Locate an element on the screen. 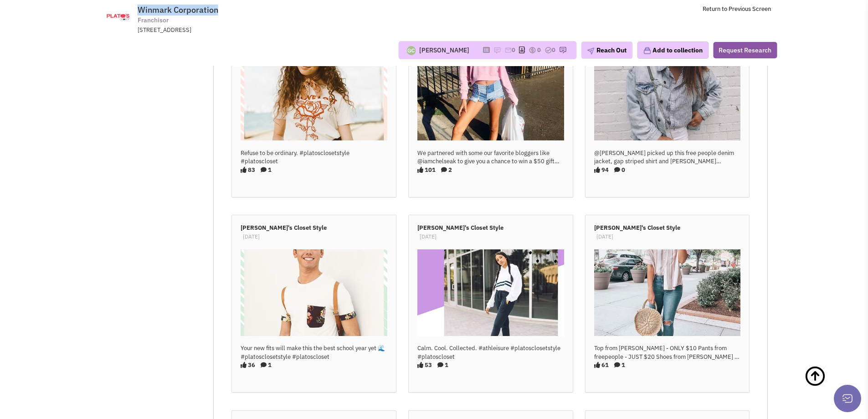 This screenshot has width=868, height=419. img: icon-dealamount.png is located at coordinates (532, 50).